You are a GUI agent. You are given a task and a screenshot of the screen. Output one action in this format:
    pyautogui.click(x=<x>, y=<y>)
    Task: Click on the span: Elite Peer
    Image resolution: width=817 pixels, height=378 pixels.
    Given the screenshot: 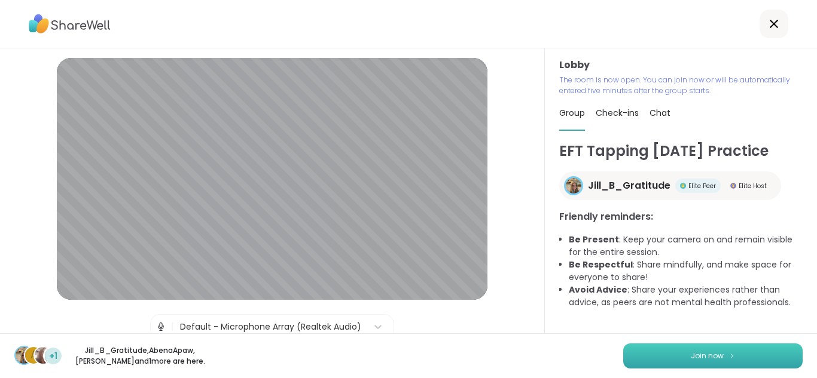 What is the action you would take?
    pyautogui.click(x=702, y=186)
    